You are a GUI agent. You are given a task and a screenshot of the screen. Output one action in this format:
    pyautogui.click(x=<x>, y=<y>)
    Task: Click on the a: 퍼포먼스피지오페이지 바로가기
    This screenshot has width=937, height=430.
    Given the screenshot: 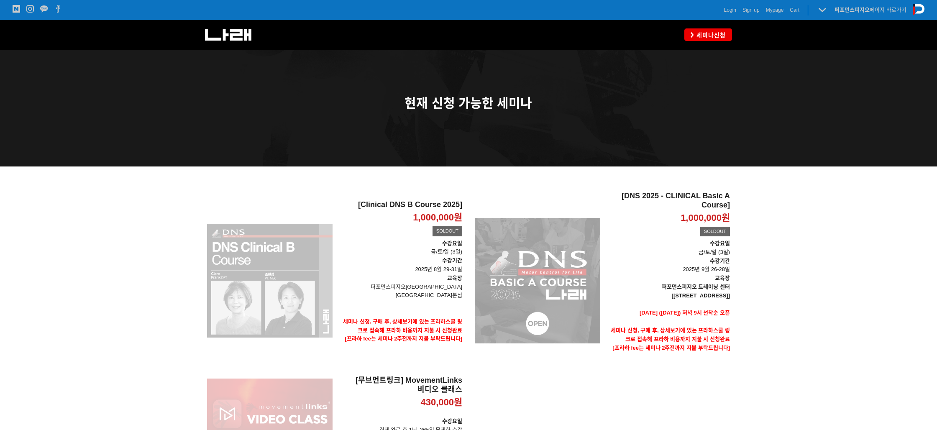 What is the action you would take?
    pyautogui.click(x=871, y=10)
    